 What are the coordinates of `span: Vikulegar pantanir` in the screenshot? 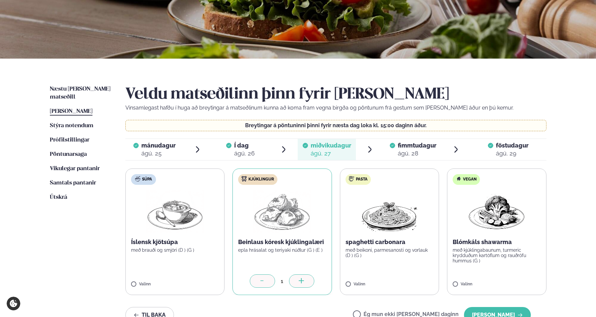 It's located at (75, 168).